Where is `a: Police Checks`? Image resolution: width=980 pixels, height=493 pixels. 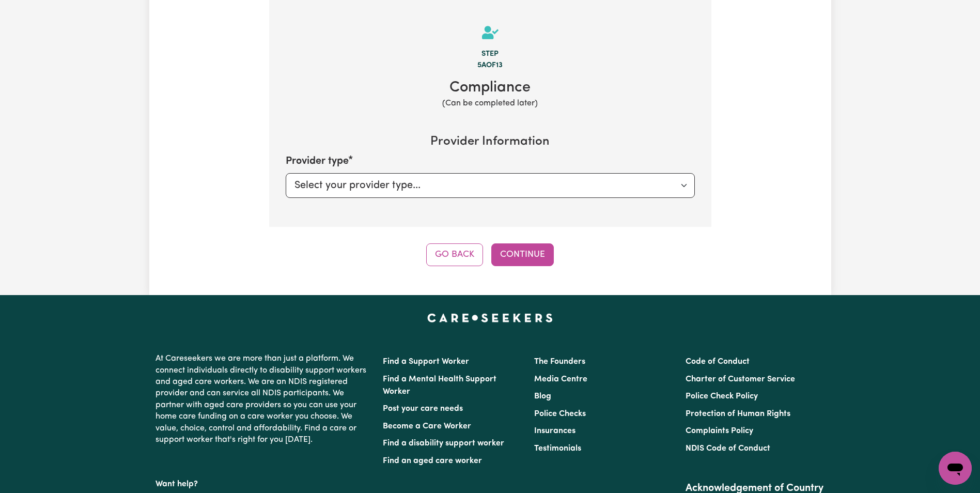
a: Police Checks is located at coordinates (560, 414).